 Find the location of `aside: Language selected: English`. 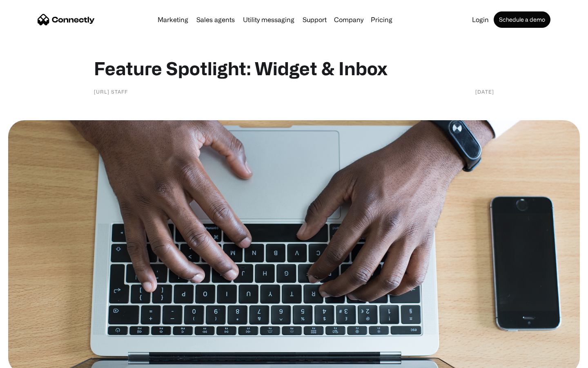

aside: Language selected: English is located at coordinates (29, 359).